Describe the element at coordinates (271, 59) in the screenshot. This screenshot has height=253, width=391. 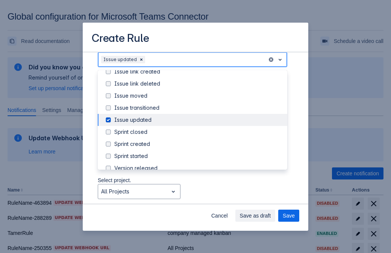
I see `button: clear` at that location.